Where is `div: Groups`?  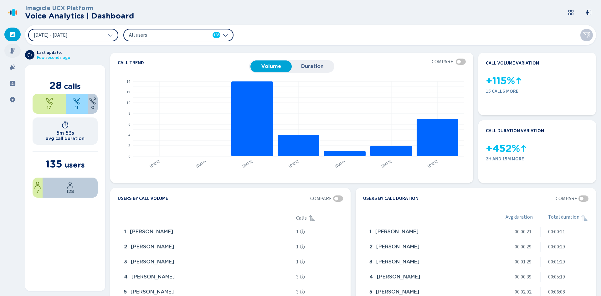 div: Groups is located at coordinates (13, 83).